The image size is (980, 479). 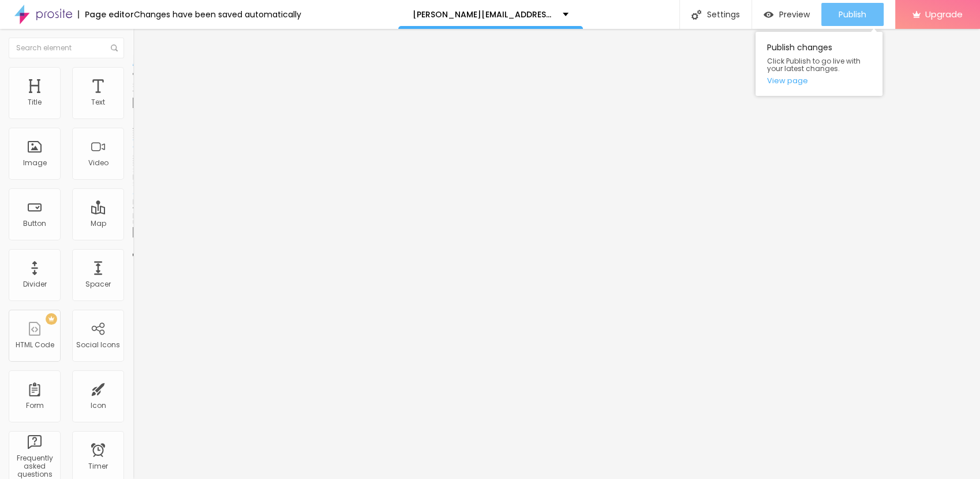 What do you see at coordinates (218, 15) in the screenshot?
I see `div: Changes have been saved automatically` at bounding box center [218, 15].